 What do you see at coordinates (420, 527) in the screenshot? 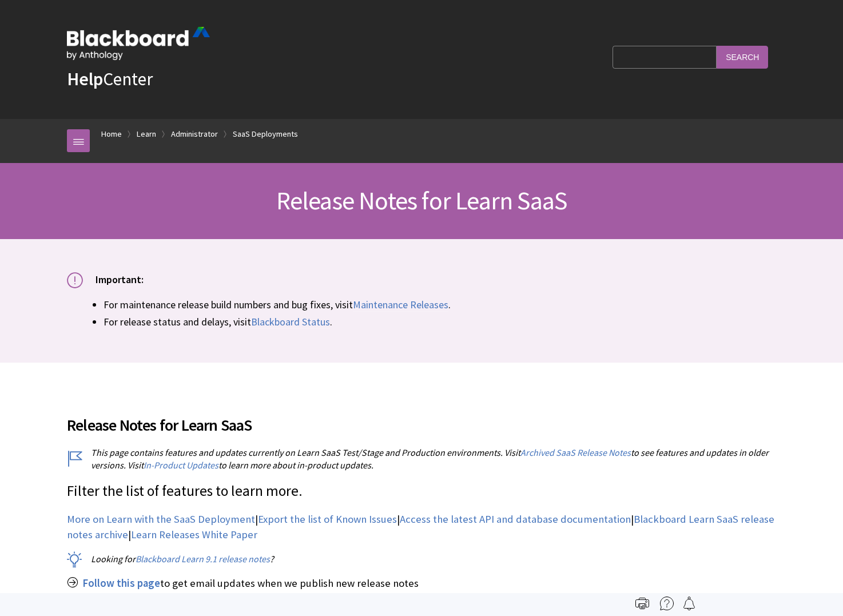
I see `a: Blackboard Learn SaaS release notes archive` at bounding box center [420, 527].